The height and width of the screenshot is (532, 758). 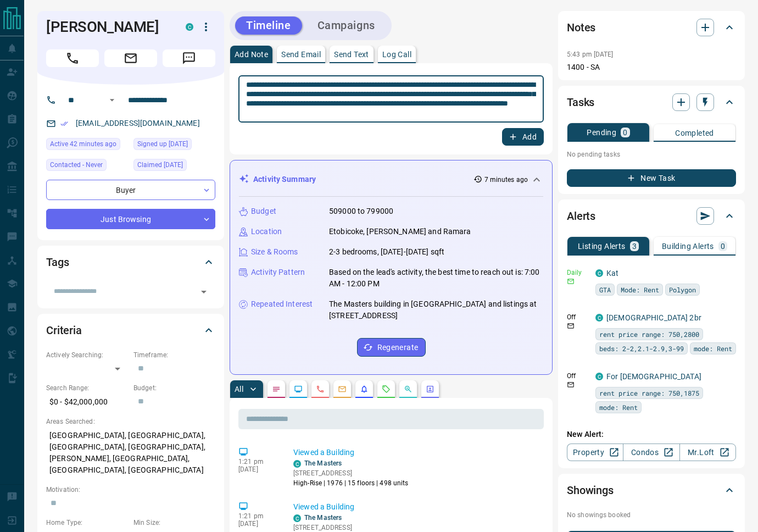 What do you see at coordinates (278, 272) in the screenshot?
I see `p: Activity Pattern` at bounding box center [278, 272].